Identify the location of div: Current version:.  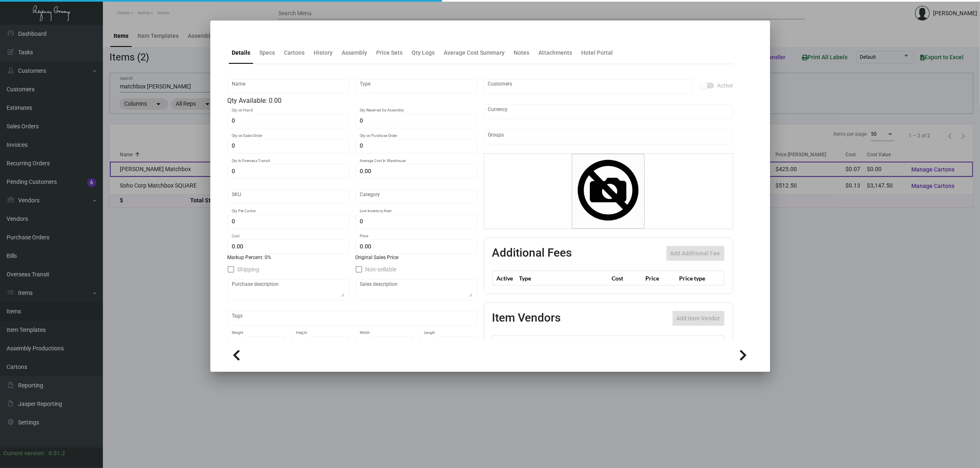
(24, 454).